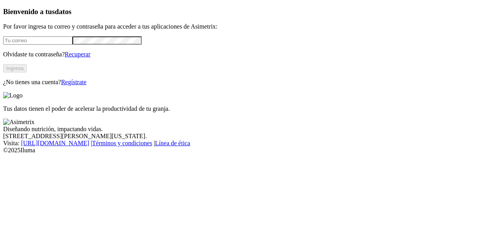 This screenshot has height=229, width=501. What do you see at coordinates (15, 68) in the screenshot?
I see `button: Ingresa` at bounding box center [15, 68].